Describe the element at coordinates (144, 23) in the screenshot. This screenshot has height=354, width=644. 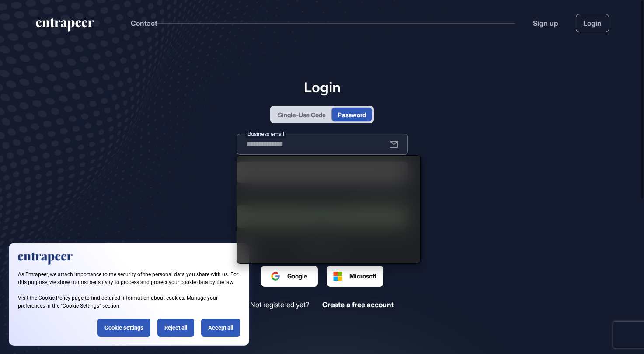
I see `button: Contact` at that location.